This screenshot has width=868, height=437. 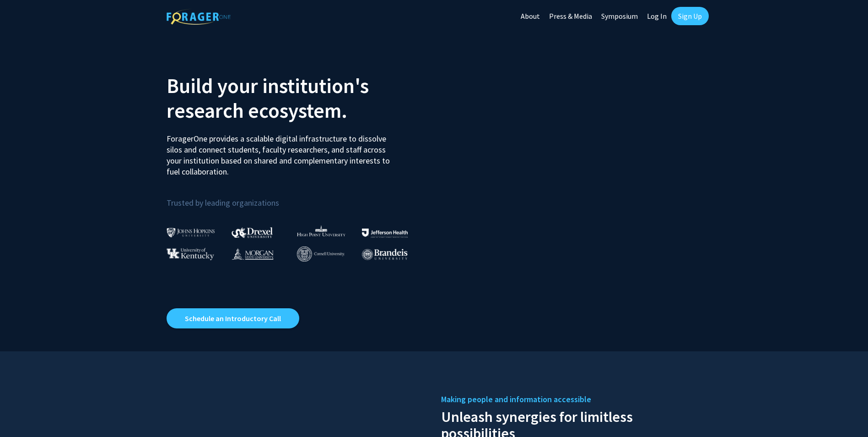 What do you see at coordinates (281, 152) in the screenshot?
I see `p: ForagerOne provides a scalable digital infrastructure to dissolve silos and connect students, fac...` at bounding box center [281, 152].